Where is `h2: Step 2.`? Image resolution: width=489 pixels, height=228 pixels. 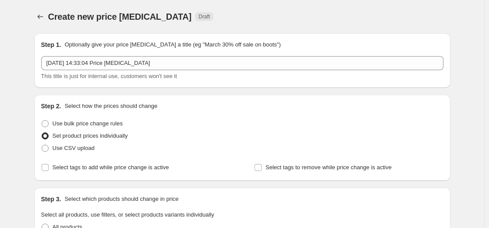 h2: Step 2. is located at coordinates (51, 106).